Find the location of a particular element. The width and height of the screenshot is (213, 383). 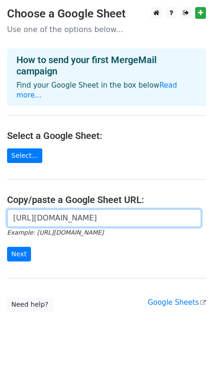

h4: How to send your first MergeMail campaign is located at coordinates (106, 65).